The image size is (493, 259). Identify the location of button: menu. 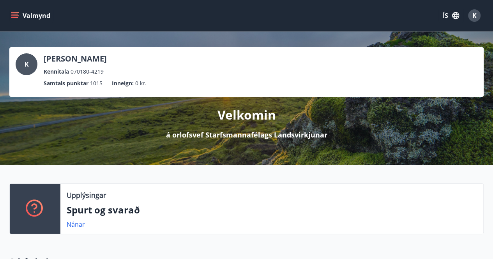
(31, 16).